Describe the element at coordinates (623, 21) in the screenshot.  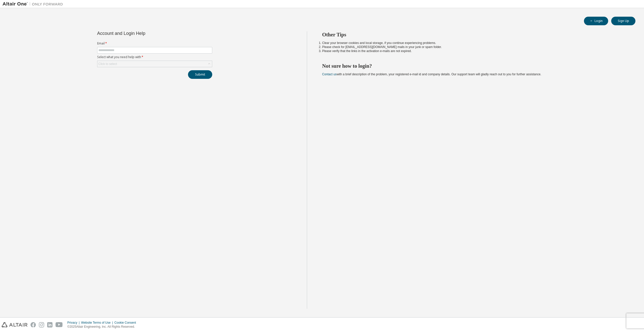
I see `button: Sign Up` at that location.